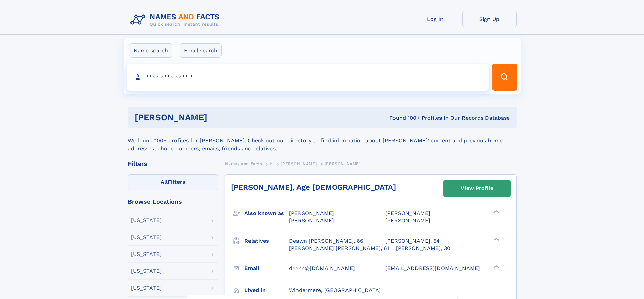 The image size is (644, 299). What do you see at coordinates (271, 164) in the screenshot?
I see `a: H` at bounding box center [271, 164].